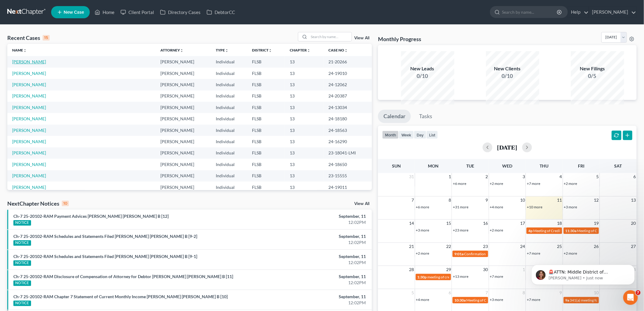 The image size is (644, 311). What do you see at coordinates (347, 107) in the screenshot?
I see `td: 24-13034` at bounding box center [347, 107].